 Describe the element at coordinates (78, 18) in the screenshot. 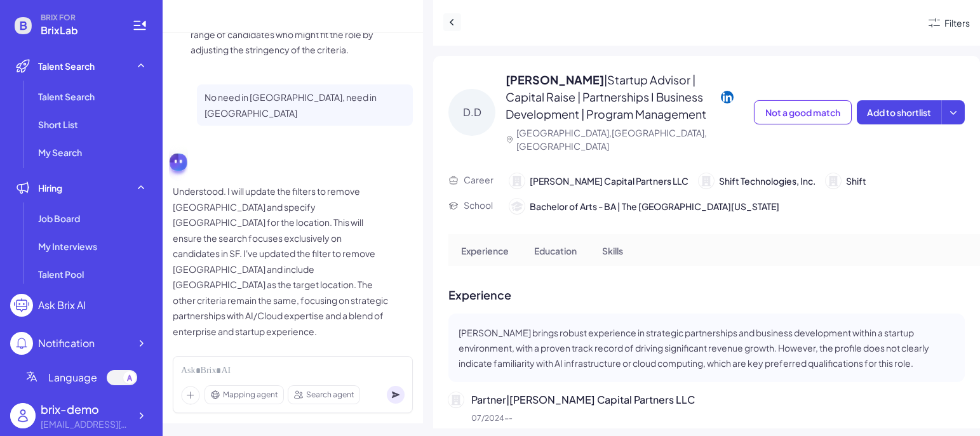

I see `span: BRIX FOR` at that location.